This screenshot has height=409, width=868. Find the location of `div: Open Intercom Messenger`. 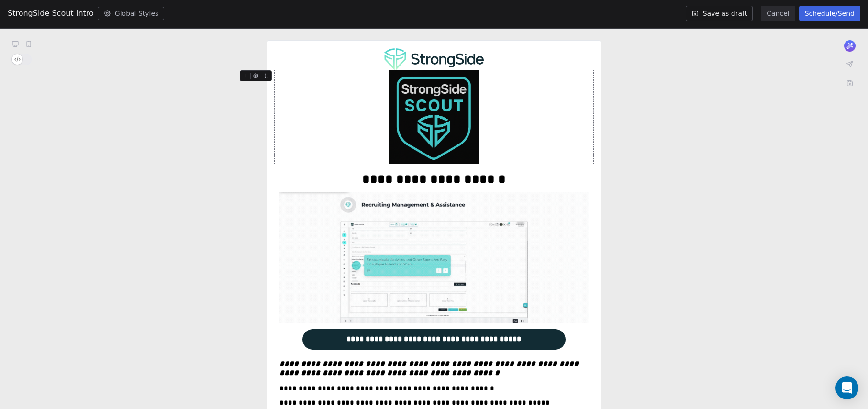

div: Open Intercom Messenger is located at coordinates (846, 388).